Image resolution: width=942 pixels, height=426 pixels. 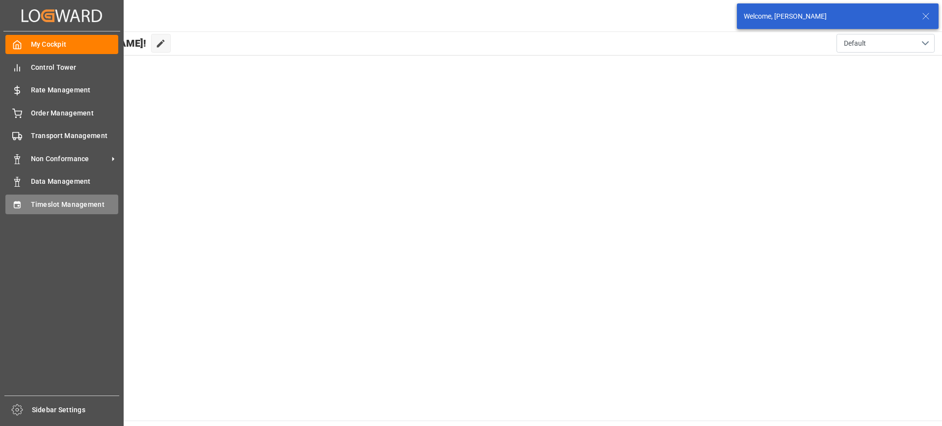 What do you see at coordinates (855, 43) in the screenshot?
I see `span: Default` at bounding box center [855, 43].